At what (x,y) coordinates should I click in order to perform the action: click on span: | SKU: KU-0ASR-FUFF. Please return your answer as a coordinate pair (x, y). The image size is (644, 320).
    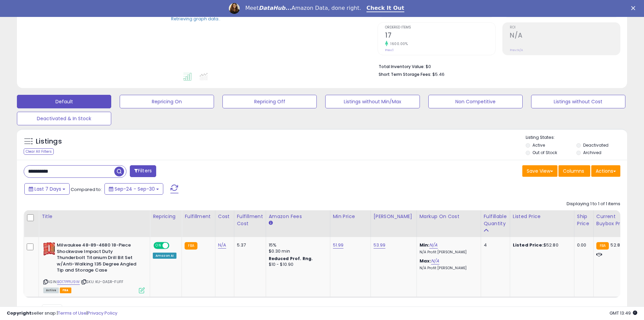
    Looking at the image, I should click on (102, 281).